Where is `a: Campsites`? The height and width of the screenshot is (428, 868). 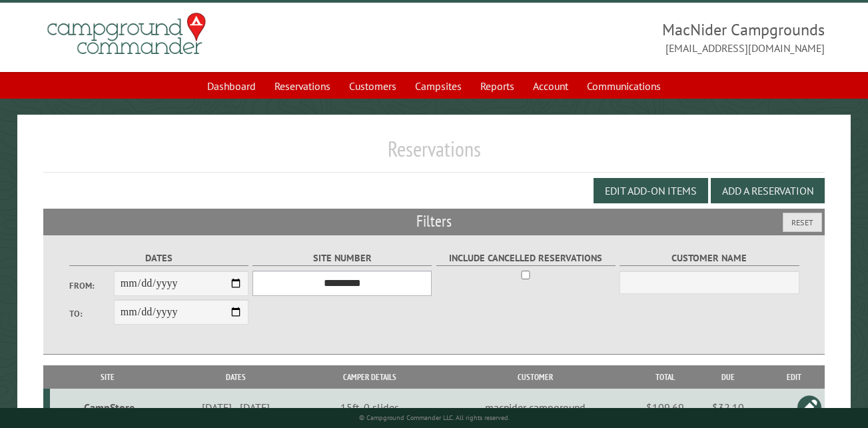 a: Campsites is located at coordinates (438, 86).